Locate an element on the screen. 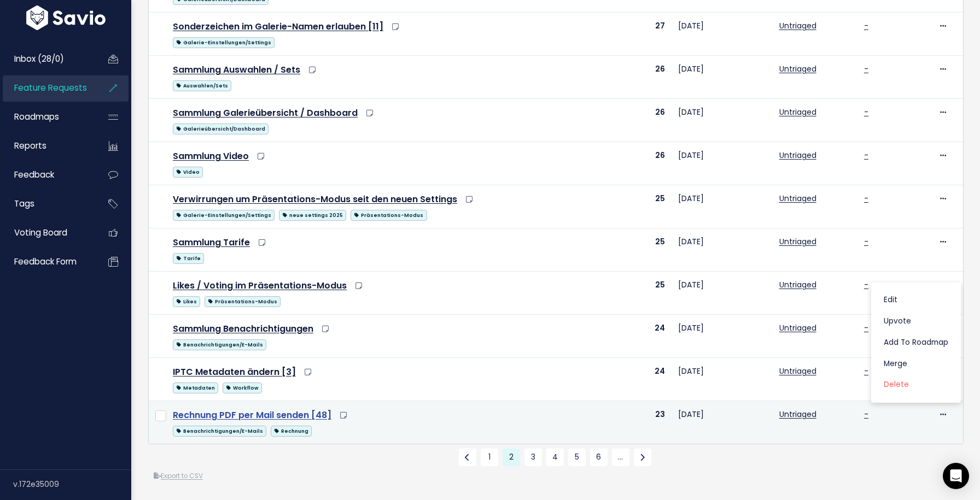 This screenshot has width=980, height=500. span: Likes is located at coordinates (187, 302).